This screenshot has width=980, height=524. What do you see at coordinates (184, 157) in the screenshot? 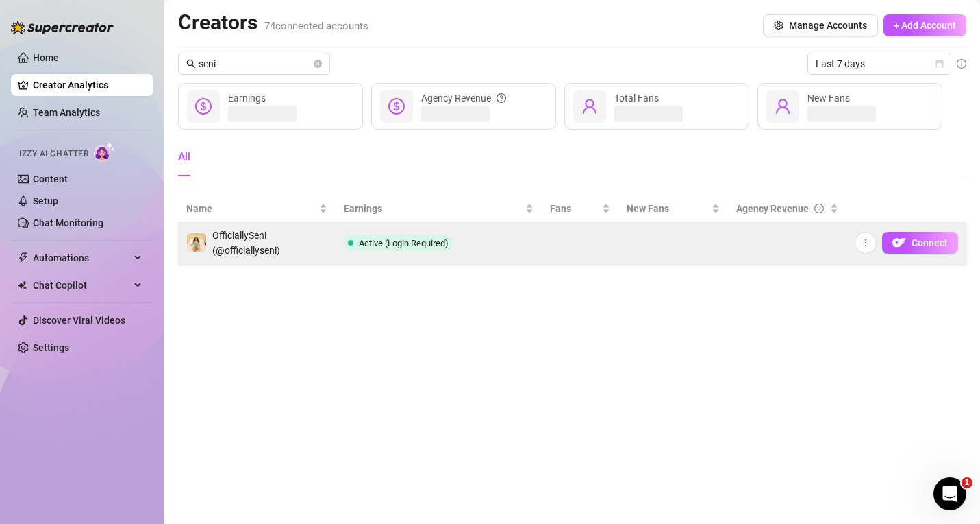
I see `div: All` at bounding box center [184, 157].